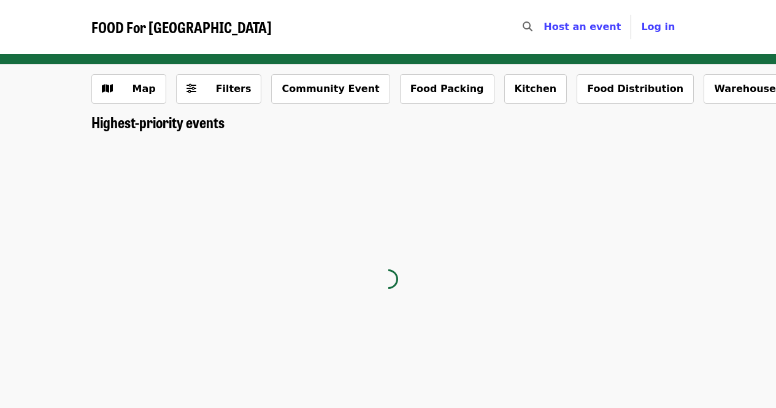 The height and width of the screenshot is (408, 776). I want to click on button: Show map view, so click(129, 89).